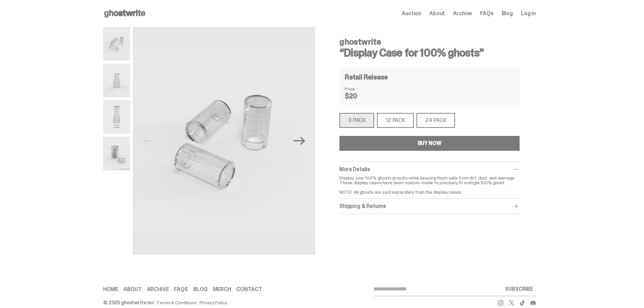 Image resolution: width=644 pixels, height=308 pixels. I want to click on div: 24 PACK, so click(435, 120).